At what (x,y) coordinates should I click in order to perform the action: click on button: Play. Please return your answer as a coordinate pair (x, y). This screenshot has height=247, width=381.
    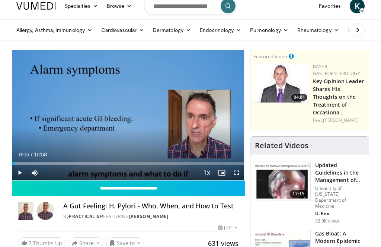
    Looking at the image, I should click on (20, 173).